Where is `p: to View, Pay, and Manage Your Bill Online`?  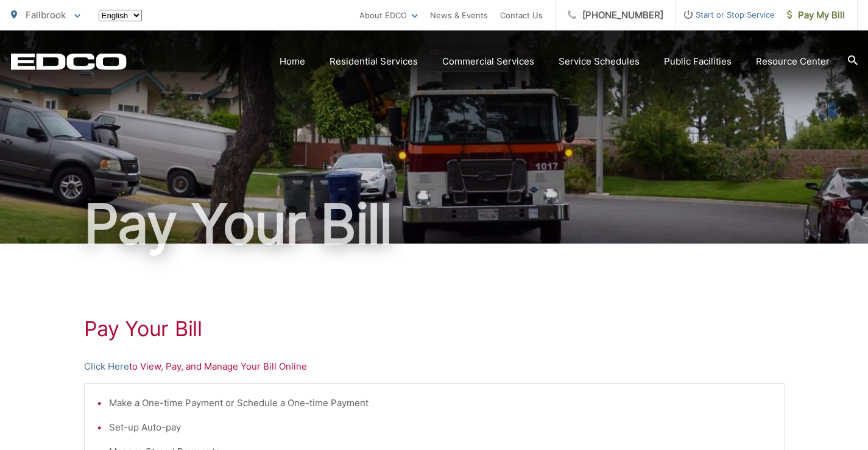 p: to View, Pay, and Manage Your Bill Online is located at coordinates (434, 366).